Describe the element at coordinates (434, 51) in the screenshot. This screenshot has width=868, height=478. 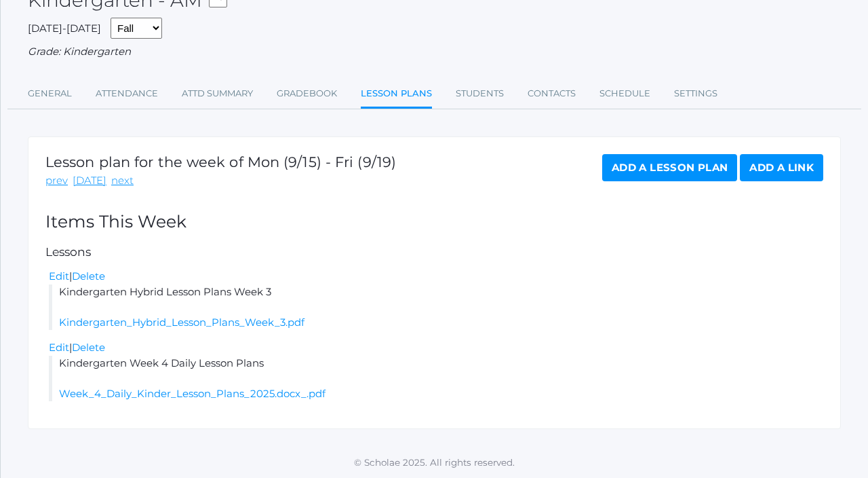
I see `div: Grade: Kindergarten` at that location.